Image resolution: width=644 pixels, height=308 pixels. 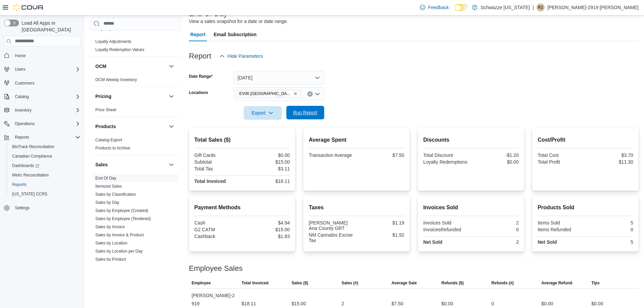 I want to click on span: Sales by Location, so click(x=111, y=243).